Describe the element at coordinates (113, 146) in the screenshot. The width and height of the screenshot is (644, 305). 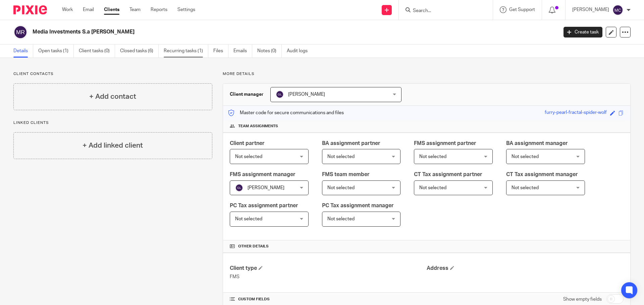
I see `h4: + Add linked client` at that location.